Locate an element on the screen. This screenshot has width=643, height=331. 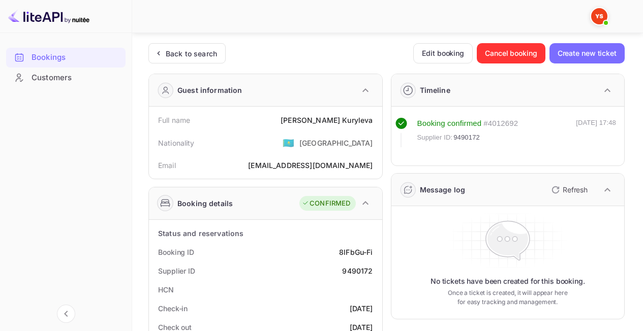
div: Booking confirmed is located at coordinates (449, 124).